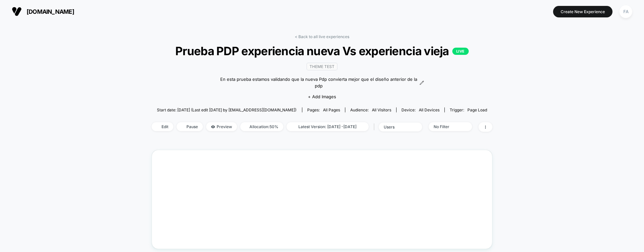 The width and height of the screenshot is (644, 252). I want to click on span: + Add Images, so click(322, 96).